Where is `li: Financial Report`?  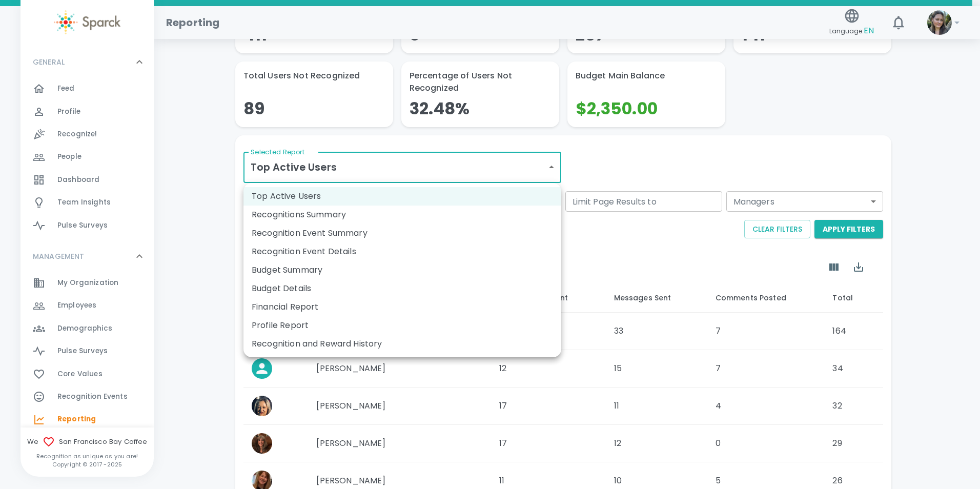 li: Financial Report is located at coordinates (402, 307).